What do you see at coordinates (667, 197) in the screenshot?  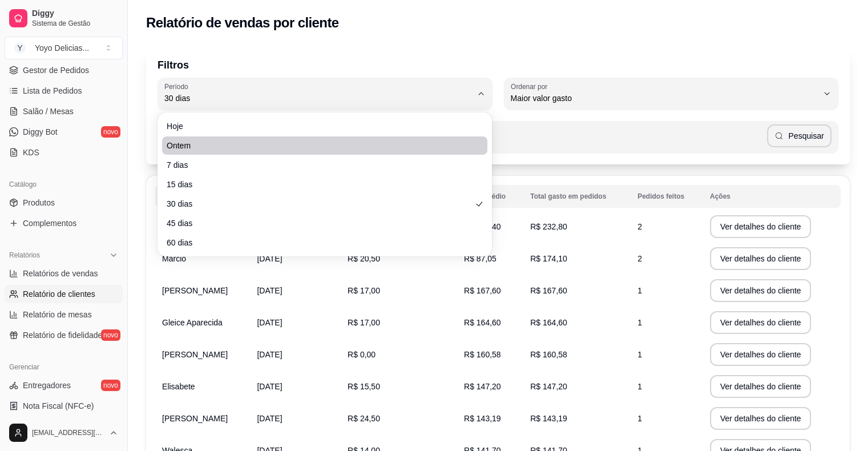 I see `th: Pedidos feitos` at bounding box center [667, 197].